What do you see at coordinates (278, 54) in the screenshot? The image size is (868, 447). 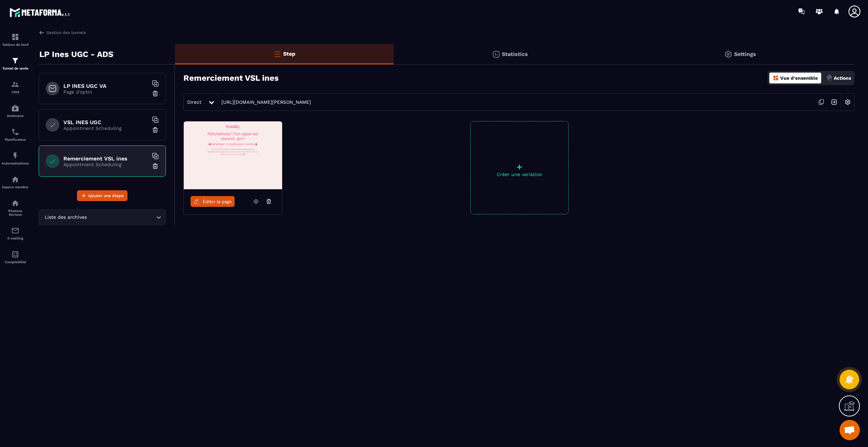 I see `img: bars-o.4a397970.svg` at bounding box center [278, 54].